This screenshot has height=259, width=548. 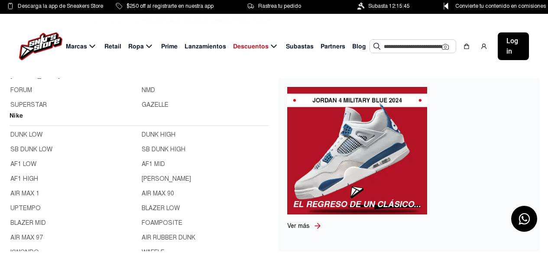 What do you see at coordinates (204, 150) in the screenshot?
I see `a: SB DUNK HIGH` at bounding box center [204, 150].